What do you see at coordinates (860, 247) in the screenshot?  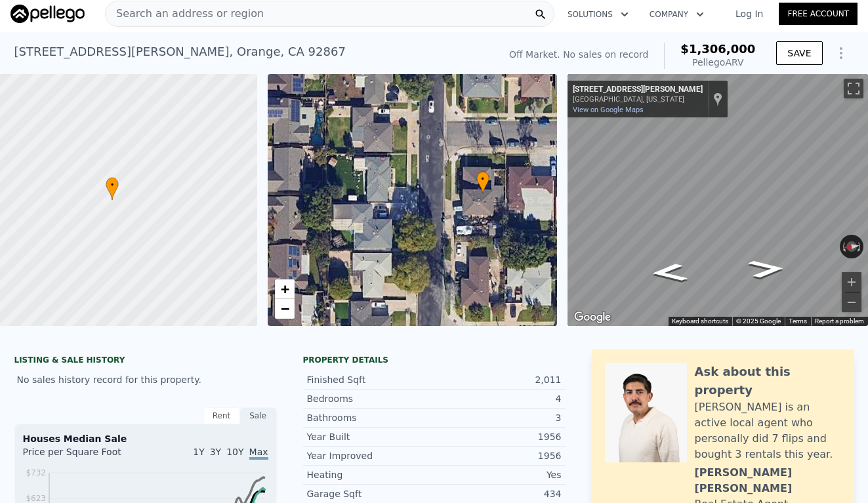 I see `button: Rotate clockwise` at bounding box center [860, 247].